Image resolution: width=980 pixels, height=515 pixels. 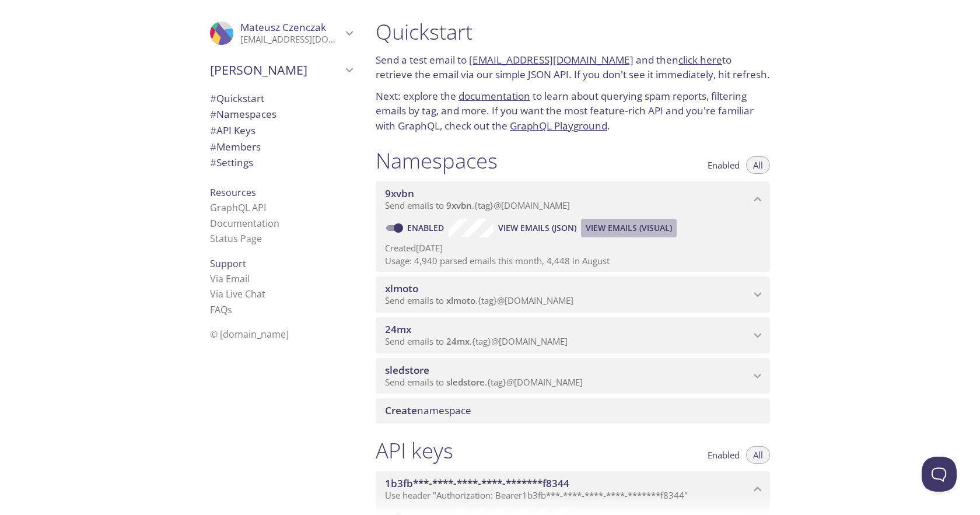 What do you see at coordinates (537, 228) in the screenshot?
I see `span: View Emails (JSON)` at bounding box center [537, 228].